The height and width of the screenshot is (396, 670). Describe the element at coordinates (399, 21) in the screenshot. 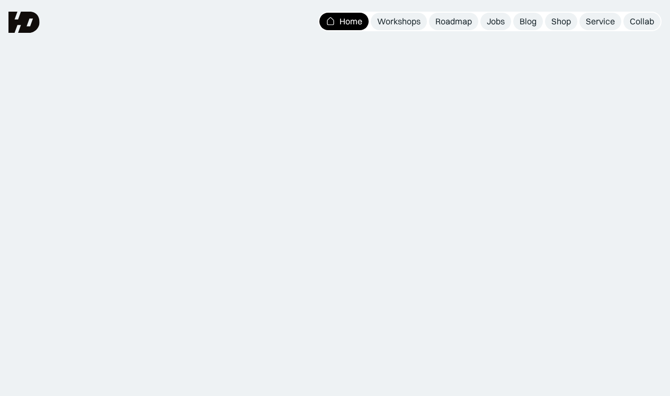

I see `a: Workshops` at that location.